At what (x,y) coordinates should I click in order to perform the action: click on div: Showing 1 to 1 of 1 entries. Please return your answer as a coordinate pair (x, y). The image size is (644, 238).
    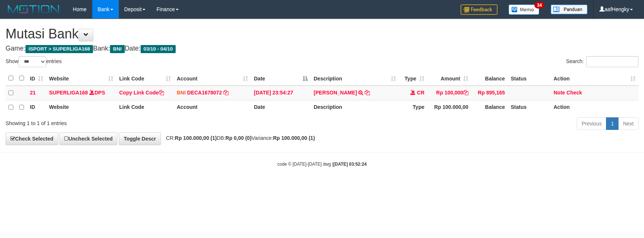
    Looking at the image, I should click on (134, 122).